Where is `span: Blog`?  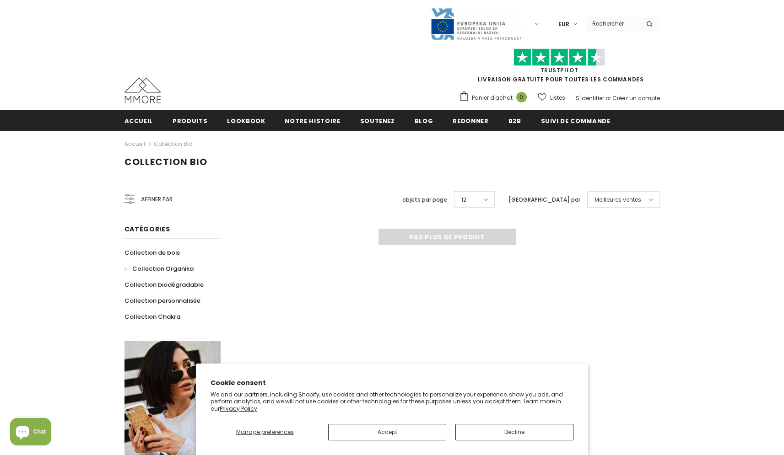
span: Blog is located at coordinates (424, 121).